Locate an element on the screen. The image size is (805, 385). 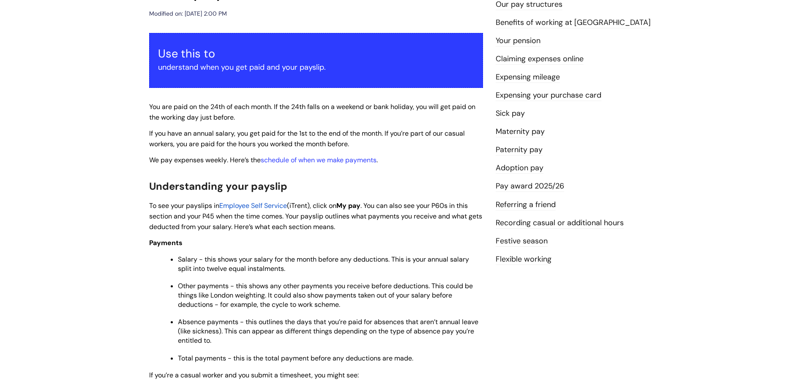
span: Other payments - this shows any other payments you receive before deductions. This could be thing... is located at coordinates (325, 295).